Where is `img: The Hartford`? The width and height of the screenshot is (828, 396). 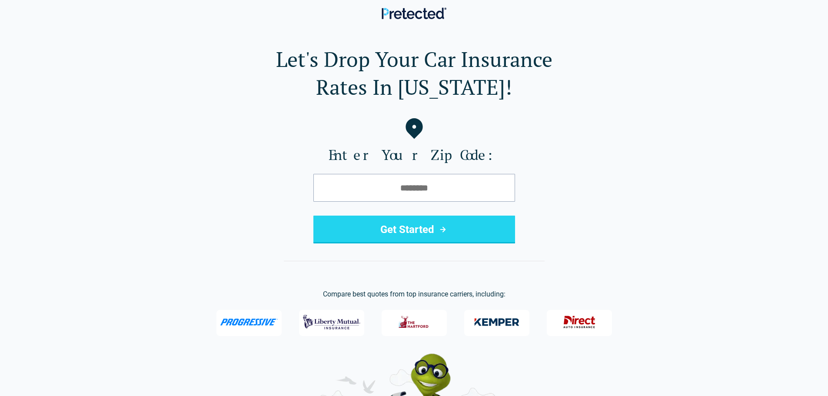
img: The Hartford is located at coordinates (414, 322).